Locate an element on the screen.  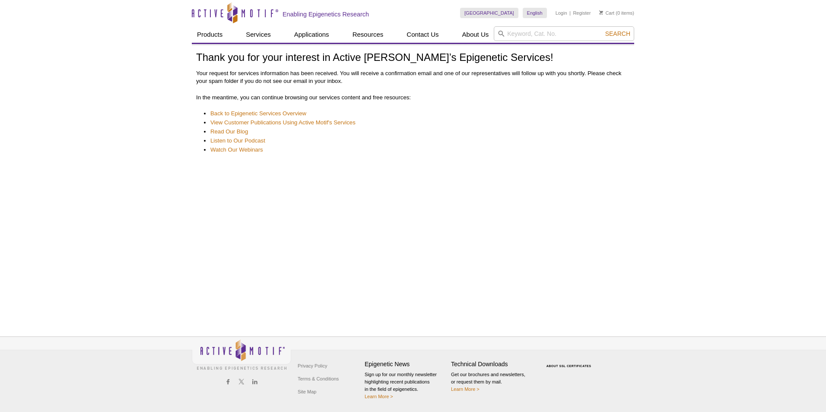
a: Applications is located at coordinates (312, 35).